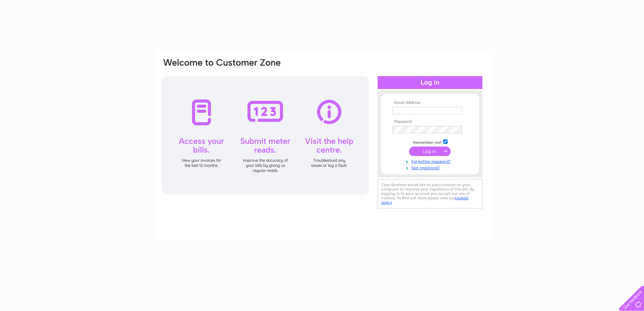  I want to click on input: Submit, so click(430, 151).